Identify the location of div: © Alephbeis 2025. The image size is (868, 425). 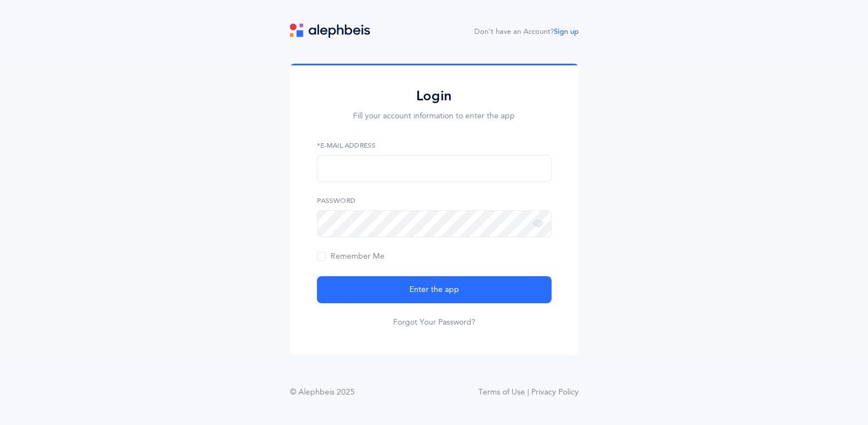
(322, 392).